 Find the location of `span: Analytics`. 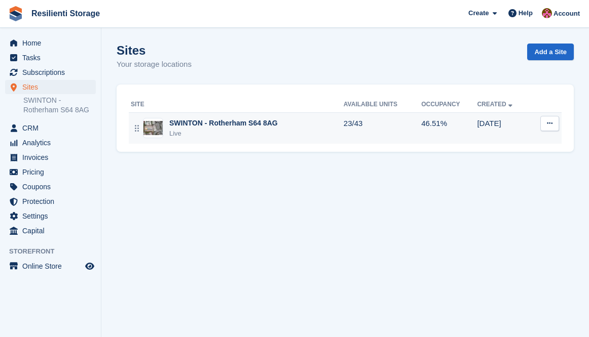

span: Analytics is located at coordinates (53, 143).